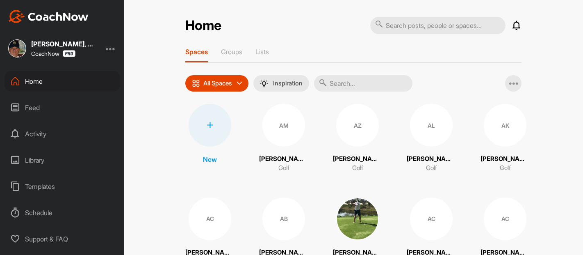 This screenshot has height=255, width=583. What do you see at coordinates (62, 239) in the screenshot?
I see `div: Support & FAQ` at bounding box center [62, 239].